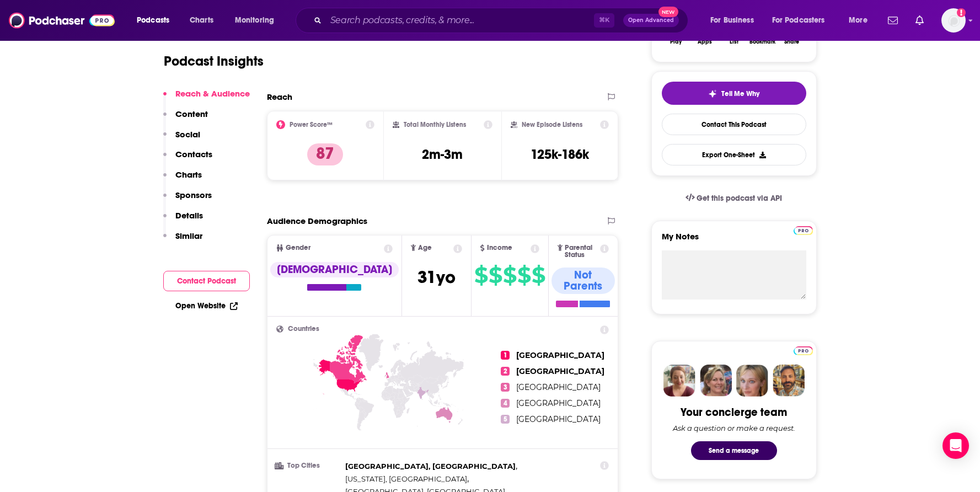 The width and height of the screenshot is (980, 492). What do you see at coordinates (505, 403) in the screenshot?
I see `span: 4` at bounding box center [505, 403].